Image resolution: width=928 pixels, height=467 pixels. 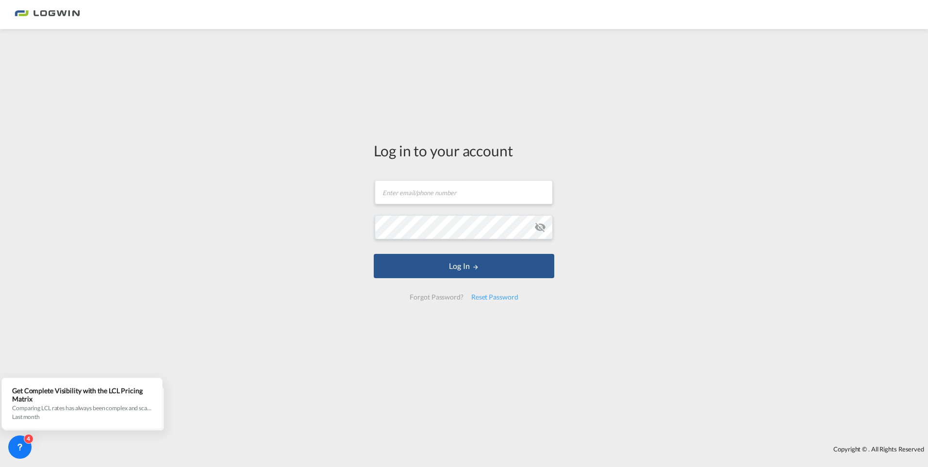 I want to click on md-icon: icon-eye-off, so click(x=540, y=227).